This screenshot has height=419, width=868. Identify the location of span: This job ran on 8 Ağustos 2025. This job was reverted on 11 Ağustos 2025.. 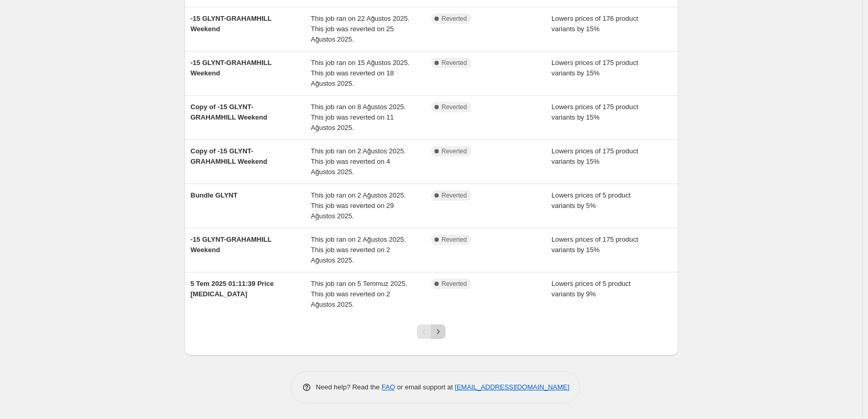
(358, 117).